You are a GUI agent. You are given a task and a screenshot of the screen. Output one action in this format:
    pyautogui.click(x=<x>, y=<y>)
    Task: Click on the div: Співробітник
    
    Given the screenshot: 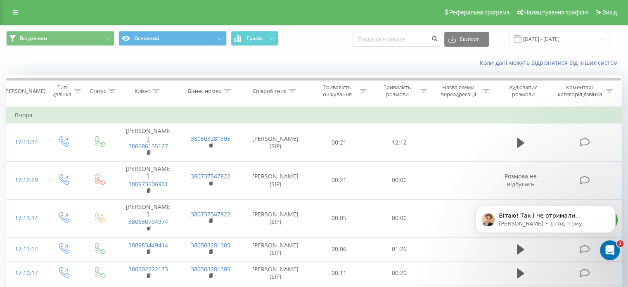 What is the action you would take?
    pyautogui.click(x=270, y=91)
    